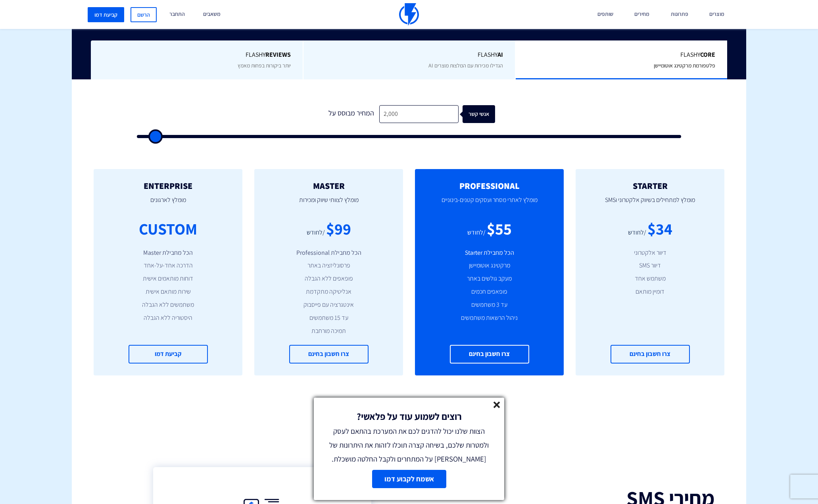 The height and width of the screenshot is (504, 818). What do you see at coordinates (650, 204) in the screenshot?
I see `p: מומלץ למתחילים בשיווק אלקטרוני וSMS` at bounding box center [650, 204].